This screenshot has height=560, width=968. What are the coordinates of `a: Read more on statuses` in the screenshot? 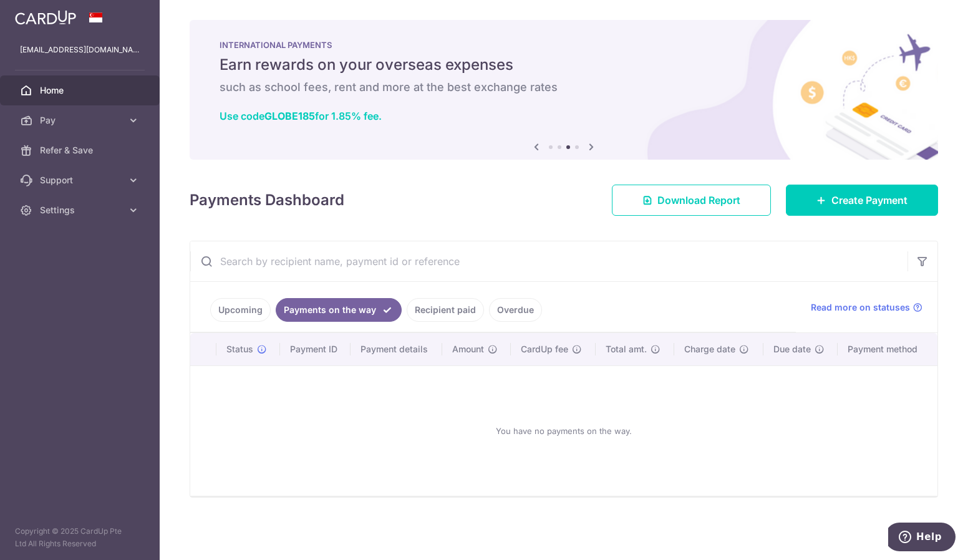 It's located at (866, 307).